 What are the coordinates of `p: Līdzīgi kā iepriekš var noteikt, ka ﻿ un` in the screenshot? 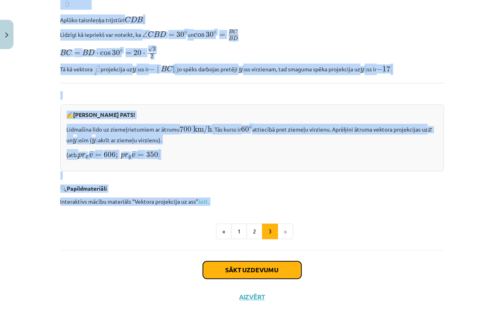 It's located at (252, 35).